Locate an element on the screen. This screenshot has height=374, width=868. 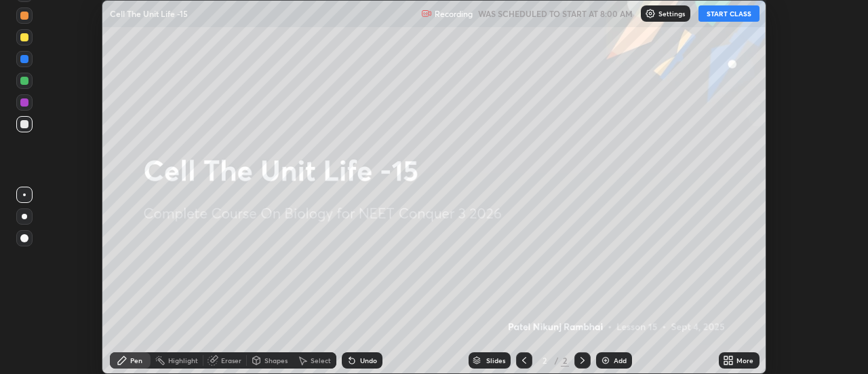
div: Highlight is located at coordinates (183, 361).